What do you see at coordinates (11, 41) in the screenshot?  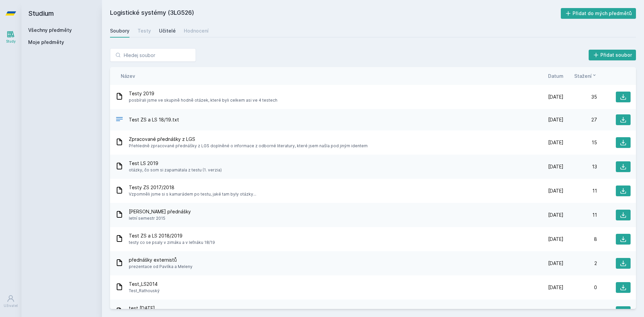 I see `div: Study` at bounding box center [11, 41].